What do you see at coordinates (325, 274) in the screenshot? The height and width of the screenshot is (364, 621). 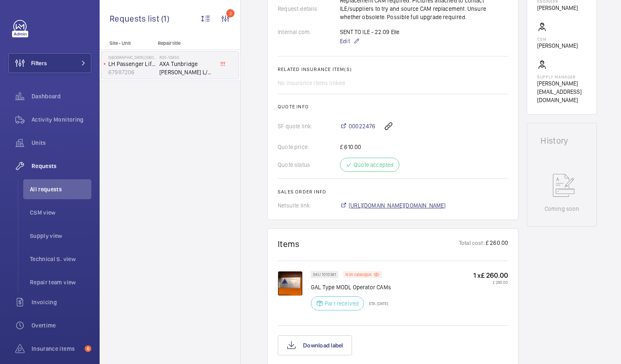 I see `p: SKU 1010381` at bounding box center [325, 274].